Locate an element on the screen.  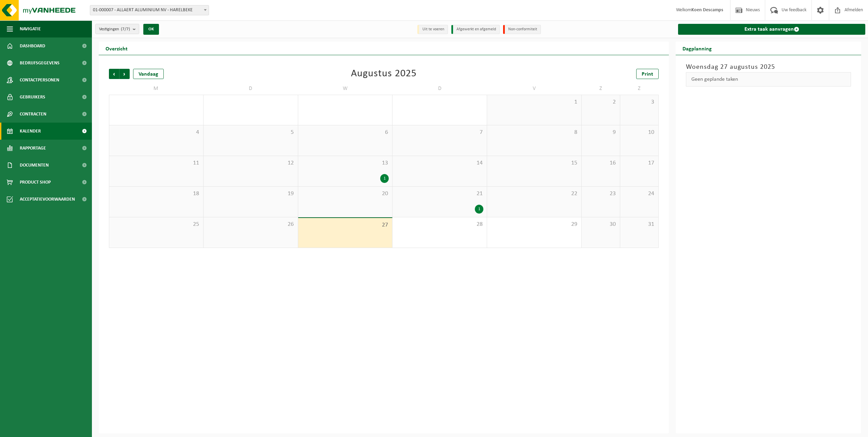
span: 29 is located at coordinates (534, 224).